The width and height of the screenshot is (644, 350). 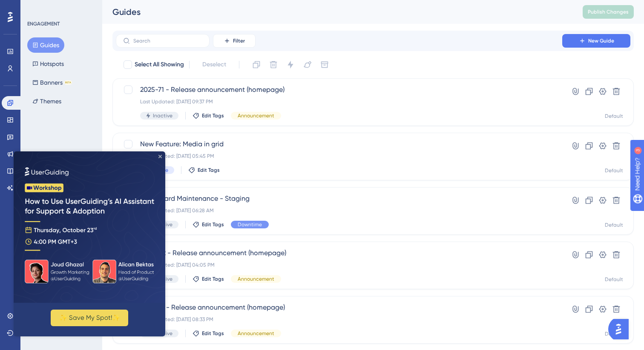 What do you see at coordinates (601, 41) in the screenshot?
I see `span: New Guide` at bounding box center [601, 41].